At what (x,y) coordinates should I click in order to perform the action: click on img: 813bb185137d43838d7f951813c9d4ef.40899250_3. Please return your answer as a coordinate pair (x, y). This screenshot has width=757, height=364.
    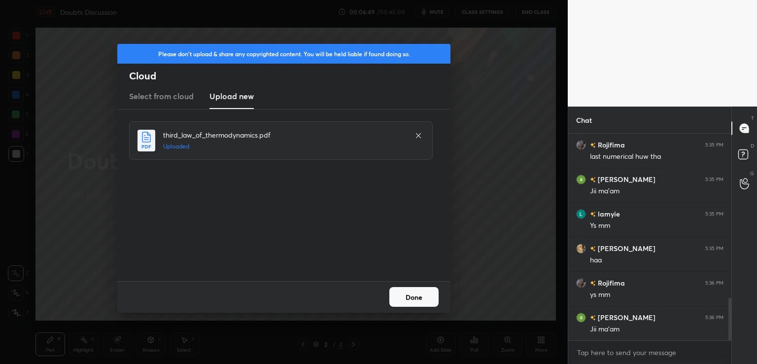
    Looking at the image, I should click on (581, 214).